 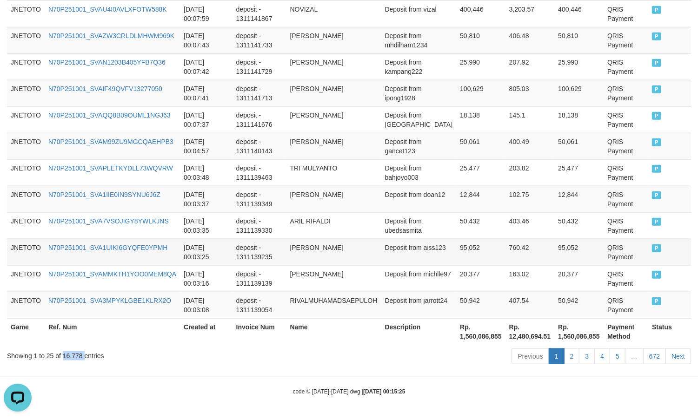 What do you see at coordinates (530, 66) in the screenshot?
I see `td: 207.92` at bounding box center [530, 66].